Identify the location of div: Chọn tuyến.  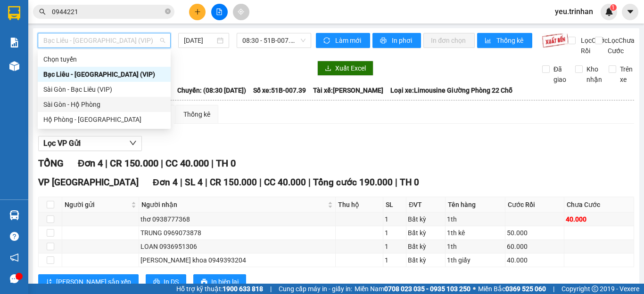
(104, 59).